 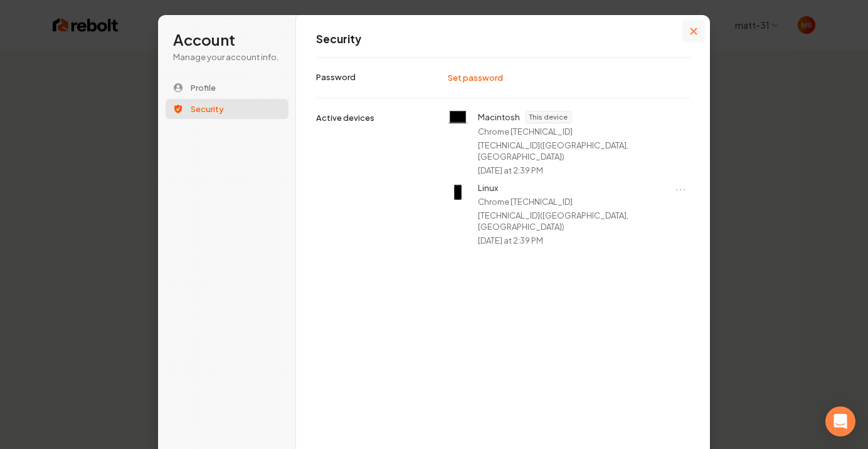 What do you see at coordinates (476, 78) in the screenshot?
I see `button: Set password` at bounding box center [476, 78].